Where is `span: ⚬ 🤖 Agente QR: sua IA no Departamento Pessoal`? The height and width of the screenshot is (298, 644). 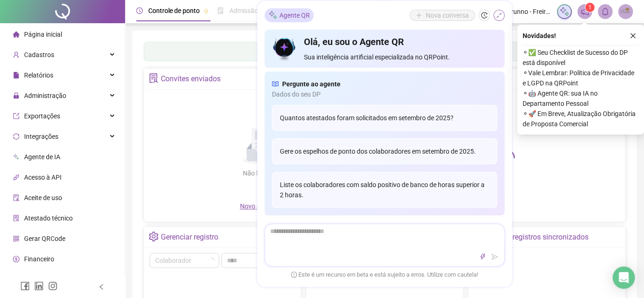
span: ⚬ 🤖 Agente QR: sua IA no Departamento Pessoal is located at coordinates (581, 98).